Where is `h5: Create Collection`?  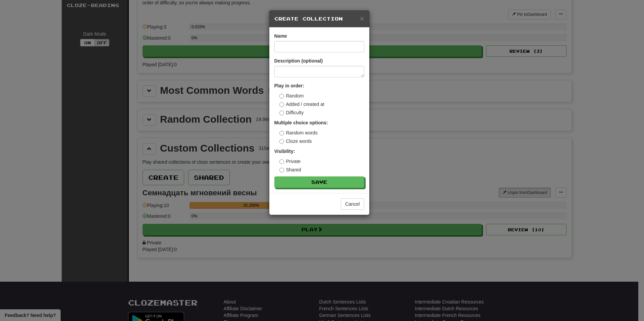 h5: Create Collection is located at coordinates (319, 19).